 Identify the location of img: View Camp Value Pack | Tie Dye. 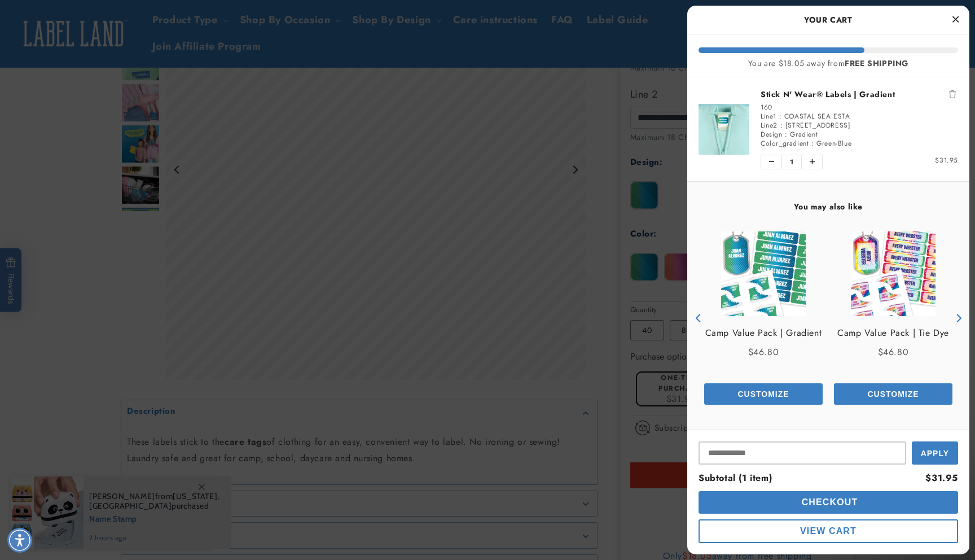
(893, 274).